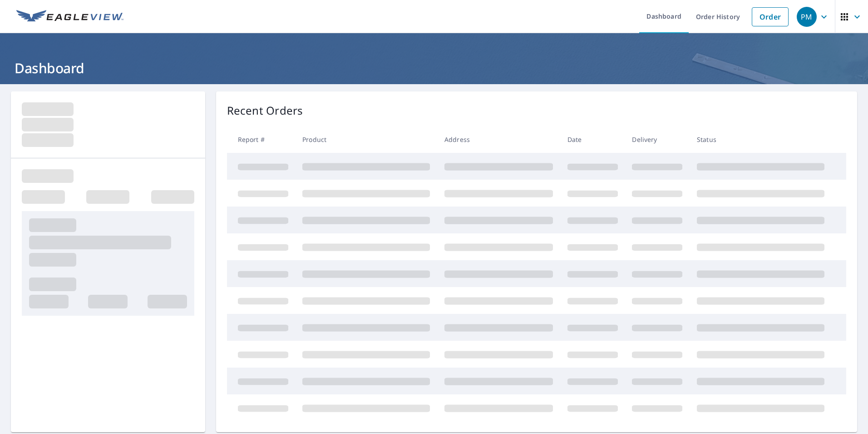  I want to click on p: Recent Orders, so click(265, 111).